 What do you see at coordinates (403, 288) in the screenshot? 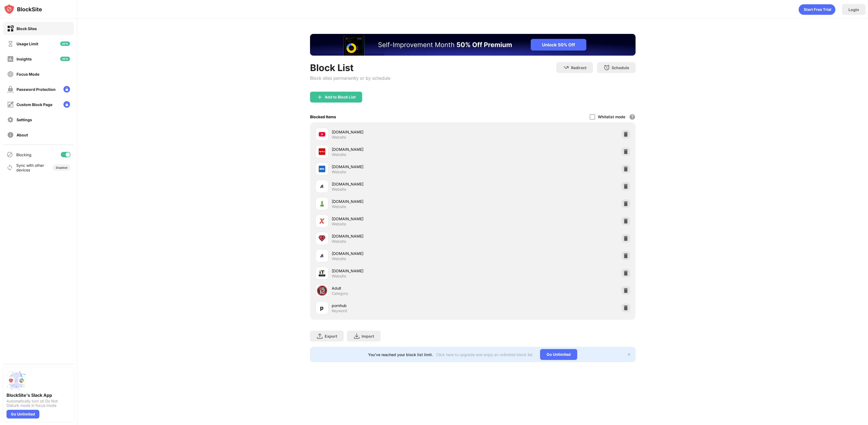
I see `div: Adult` at bounding box center [403, 288].